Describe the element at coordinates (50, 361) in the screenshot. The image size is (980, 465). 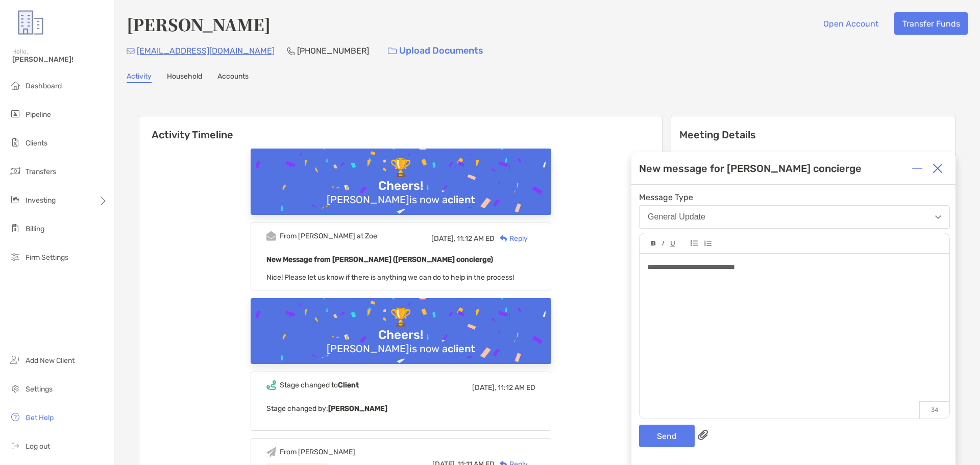
I see `span: Add New Client` at that location.